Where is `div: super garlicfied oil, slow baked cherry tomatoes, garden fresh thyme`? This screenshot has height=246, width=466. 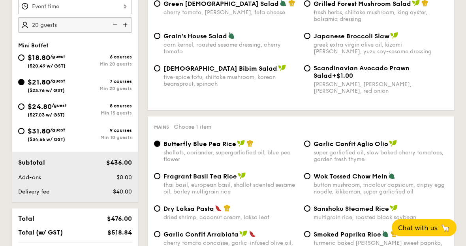 div: super garlicfied oil, slow baked cherry tomatoes, garden fresh thyme is located at coordinates (381, 156).